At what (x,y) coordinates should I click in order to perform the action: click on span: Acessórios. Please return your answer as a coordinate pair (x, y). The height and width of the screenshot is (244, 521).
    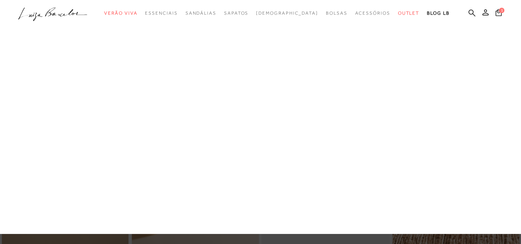
    Looking at the image, I should click on (372, 13).